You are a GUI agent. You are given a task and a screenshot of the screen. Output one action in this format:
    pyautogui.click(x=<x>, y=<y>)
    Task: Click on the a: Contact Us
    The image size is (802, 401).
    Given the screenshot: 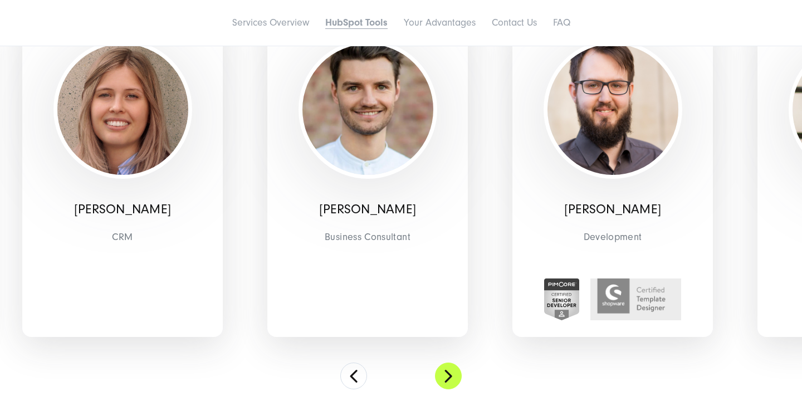 What is the action you would take?
    pyautogui.click(x=514, y=22)
    